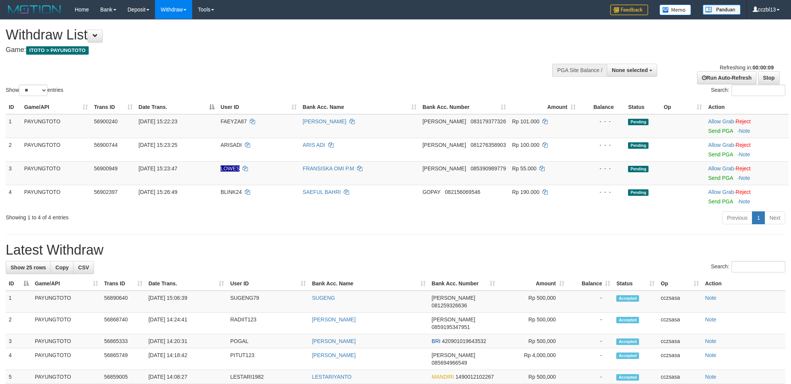 The height and width of the screenshot is (384, 791). I want to click on span: GOPAY, so click(431, 192).